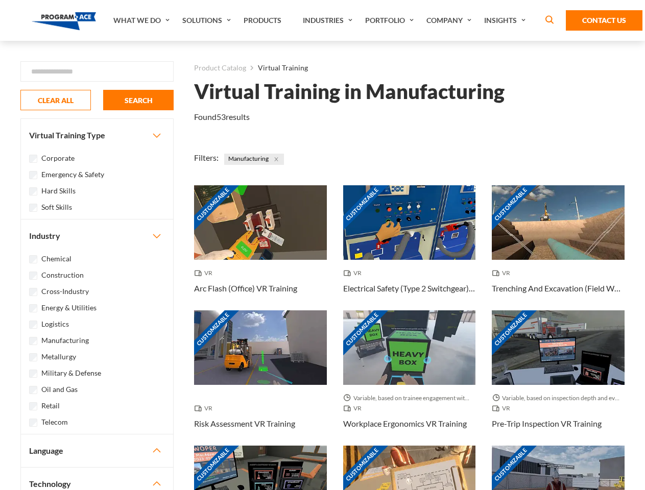 Image resolution: width=645 pixels, height=490 pixels. What do you see at coordinates (97, 135) in the screenshot?
I see `button: Virtual Training Type` at bounding box center [97, 135].